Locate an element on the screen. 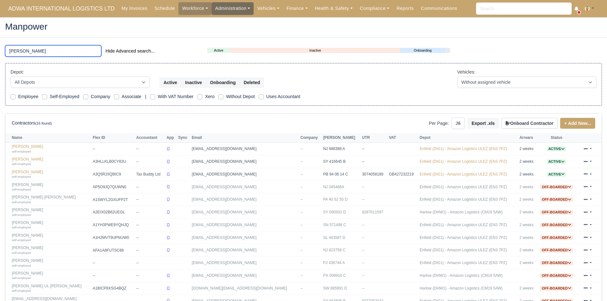  th: App is located at coordinates (170, 138).